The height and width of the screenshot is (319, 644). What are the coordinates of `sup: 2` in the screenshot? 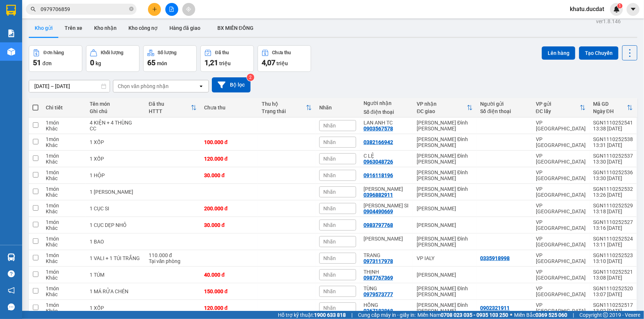 It's located at (250, 77).